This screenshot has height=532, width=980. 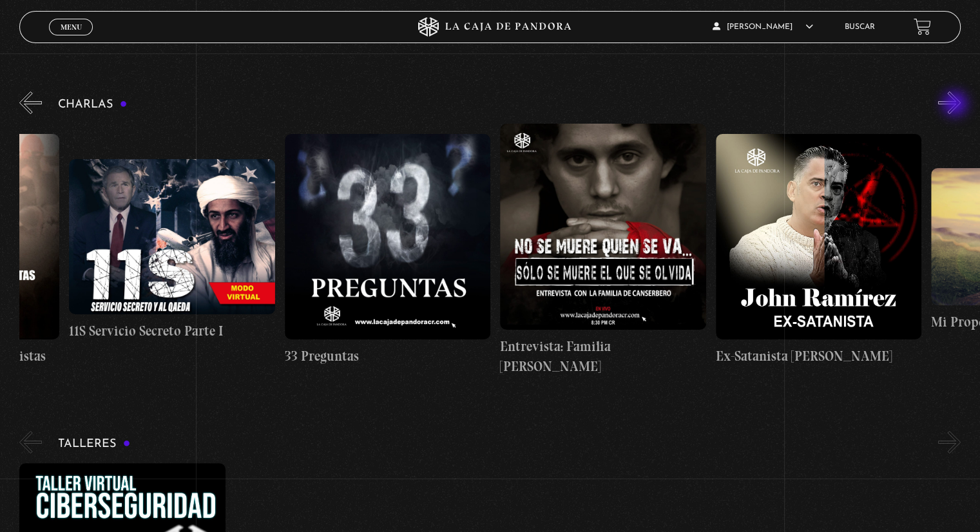 I want to click on a: 11S Servicio Secreto Parte I, so click(x=171, y=250).